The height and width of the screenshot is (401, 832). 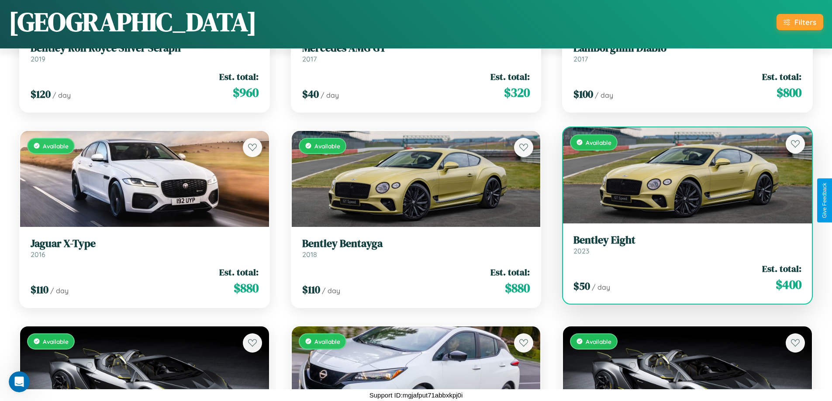 I want to click on a: Bentley Roll Royce Silver Seraph2019, so click(x=145, y=52).